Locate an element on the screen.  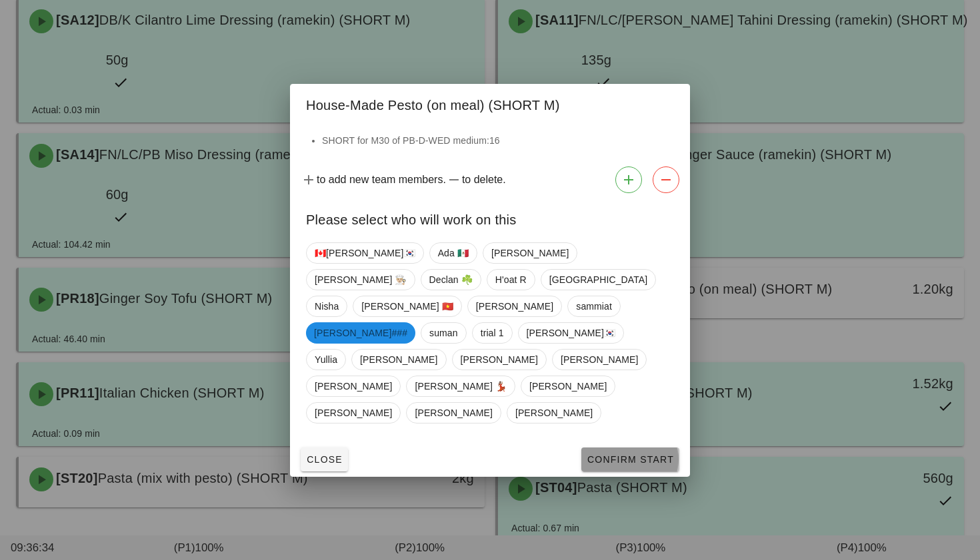
span: Confirm Start is located at coordinates (630, 460).